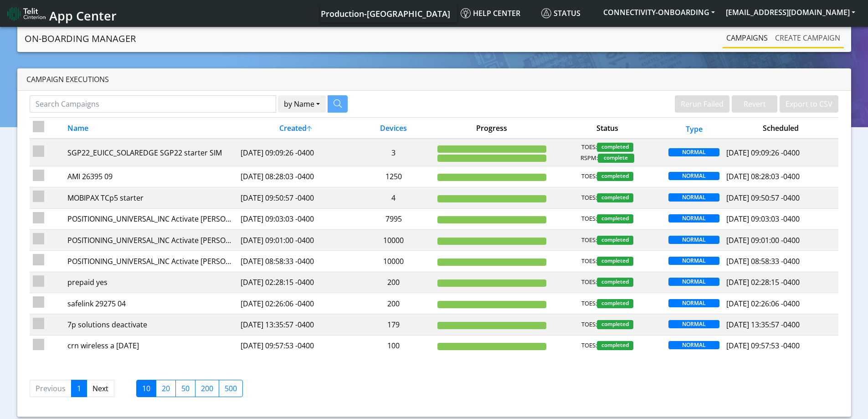 The image size is (868, 419). What do you see at coordinates (385, 13) in the screenshot?
I see `a: Your current platform instance` at bounding box center [385, 13].